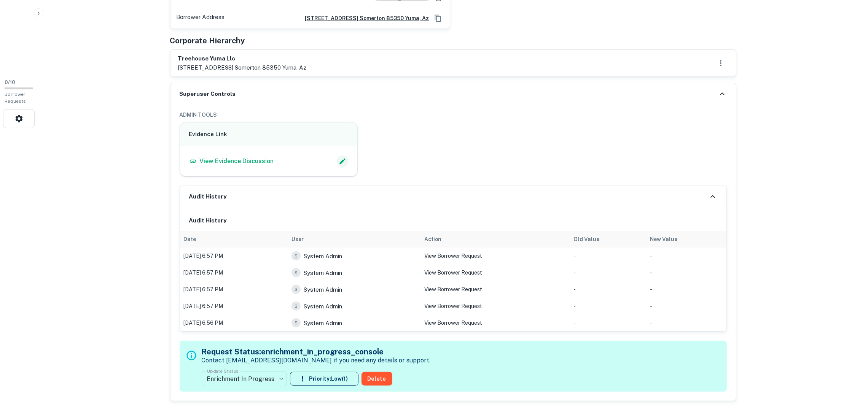 This screenshot has width=868, height=416. Describe the element at coordinates (207, 40) in the screenshot. I see `h5: Corporate Hierarchy` at that location.